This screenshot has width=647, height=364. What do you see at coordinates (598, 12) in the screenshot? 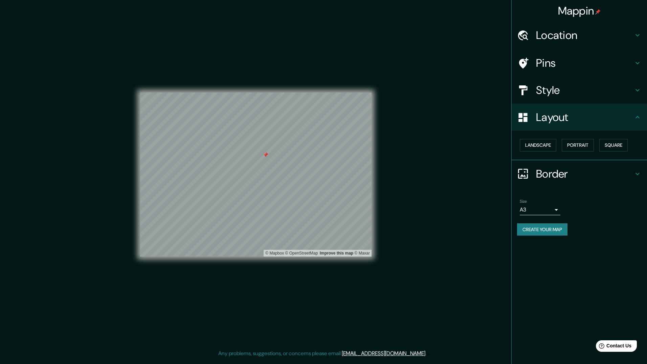
I see `img: pin-icon.png` at bounding box center [598, 12].